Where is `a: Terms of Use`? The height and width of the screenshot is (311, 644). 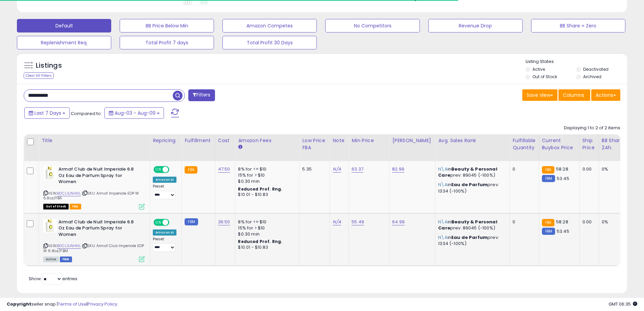 a: Terms of Use is located at coordinates (72, 304).